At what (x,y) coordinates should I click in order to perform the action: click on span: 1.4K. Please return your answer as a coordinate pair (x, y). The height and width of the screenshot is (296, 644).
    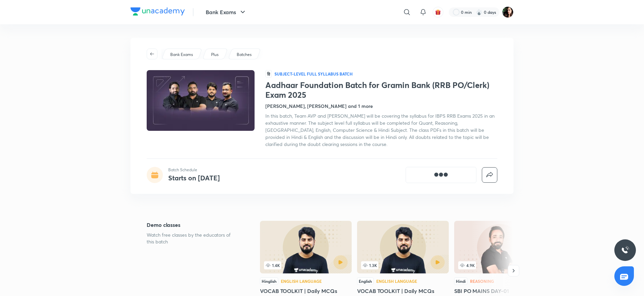
    Looking at the image, I should click on (272, 265).